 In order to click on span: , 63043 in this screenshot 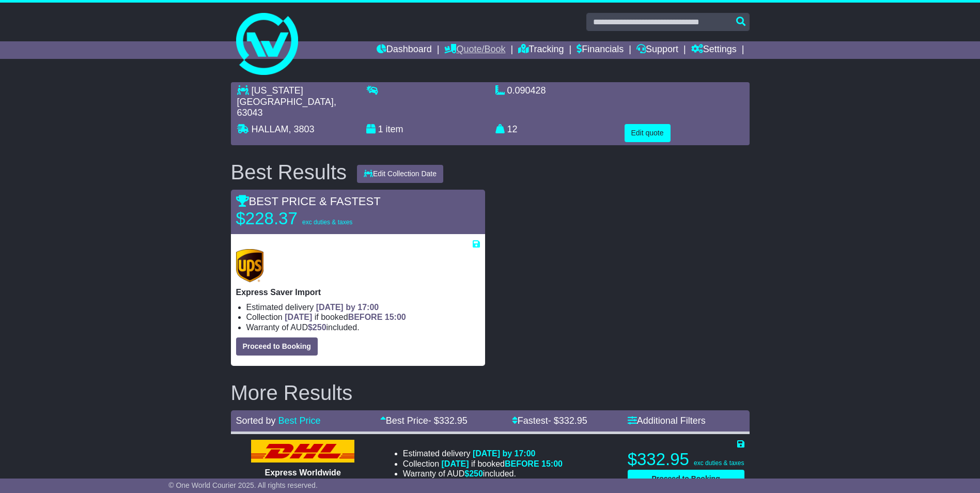, I will do `click(287, 108)`.